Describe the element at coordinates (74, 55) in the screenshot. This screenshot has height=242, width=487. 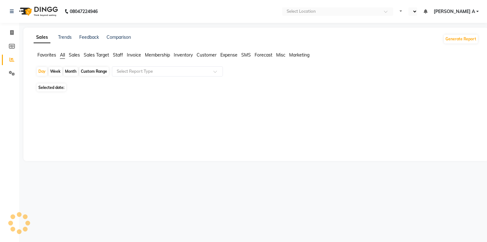
I see `span: Sales` at that location.